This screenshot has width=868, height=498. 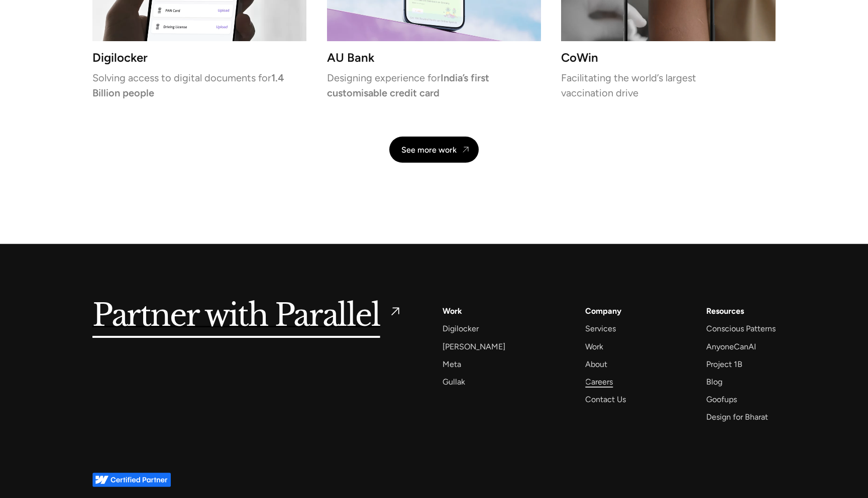 I want to click on a: Conscious Patterns, so click(x=741, y=329).